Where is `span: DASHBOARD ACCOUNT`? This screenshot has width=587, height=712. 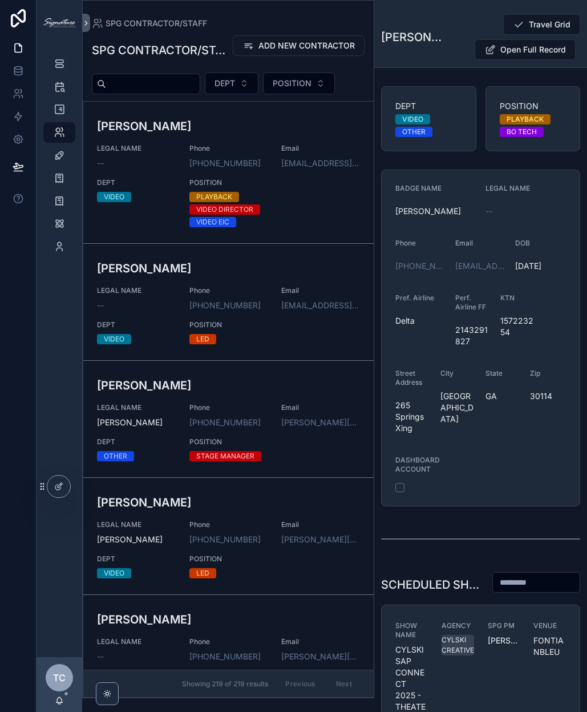
span: DASHBOARD ACCOUNT is located at coordinates (418, 464).